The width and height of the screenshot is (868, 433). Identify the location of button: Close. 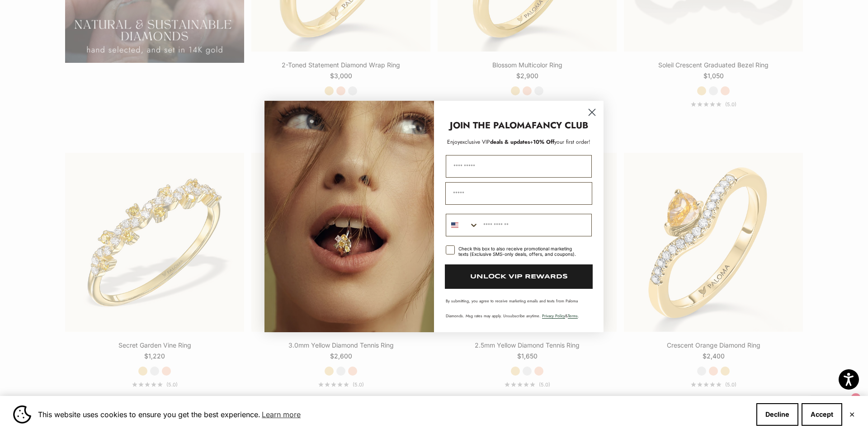
(851, 414).